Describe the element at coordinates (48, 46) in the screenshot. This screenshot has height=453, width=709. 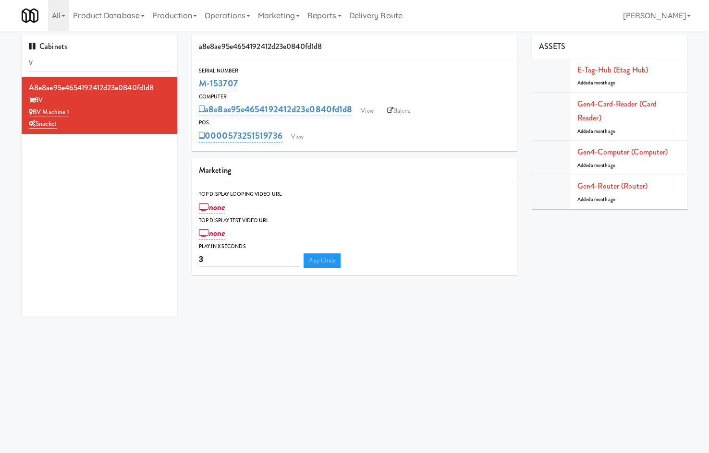
I see `span: Cabinets` at that location.